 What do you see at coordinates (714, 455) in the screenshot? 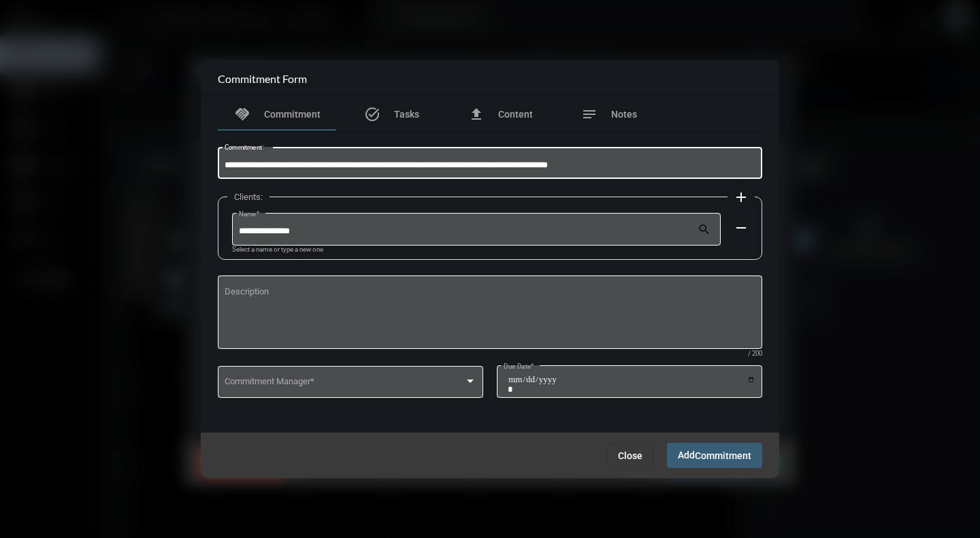
I see `span: Add` at bounding box center [714, 455].